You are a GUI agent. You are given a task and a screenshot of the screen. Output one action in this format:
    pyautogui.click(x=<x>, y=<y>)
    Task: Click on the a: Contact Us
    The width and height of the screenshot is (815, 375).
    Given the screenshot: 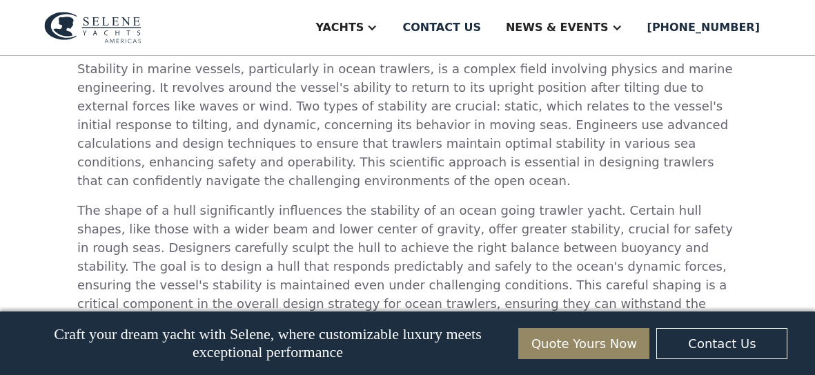 What is the action you would take?
    pyautogui.click(x=722, y=343)
    